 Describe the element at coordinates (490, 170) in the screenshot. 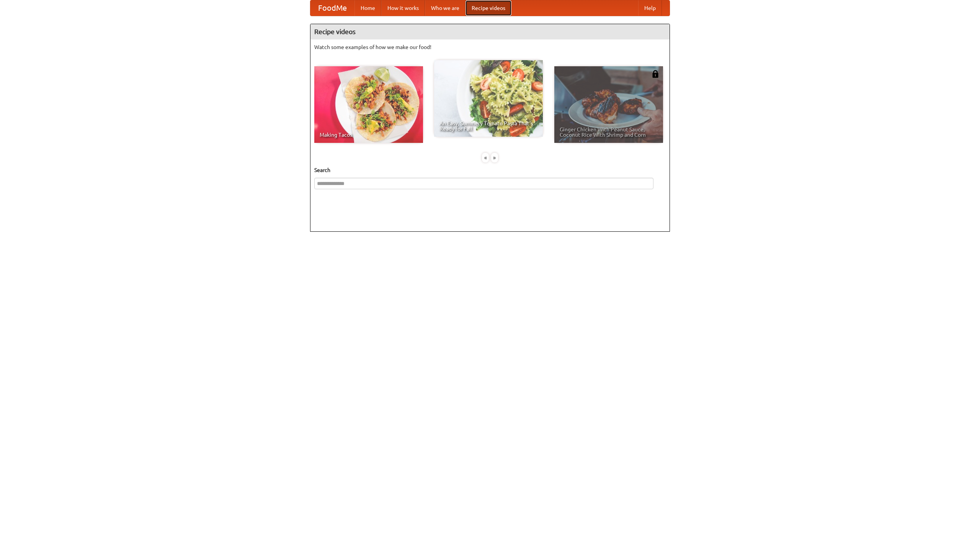

I see `h5: Search` at that location.